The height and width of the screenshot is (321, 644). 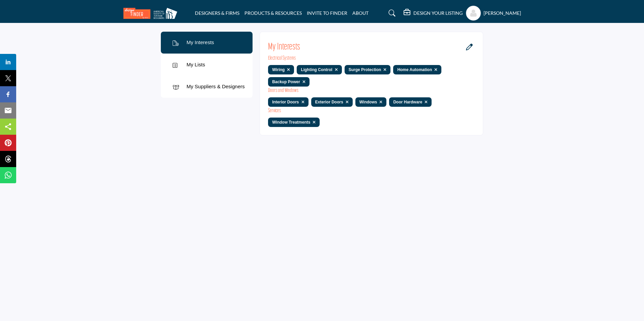 I want to click on p: Surge Protection, so click(x=368, y=70).